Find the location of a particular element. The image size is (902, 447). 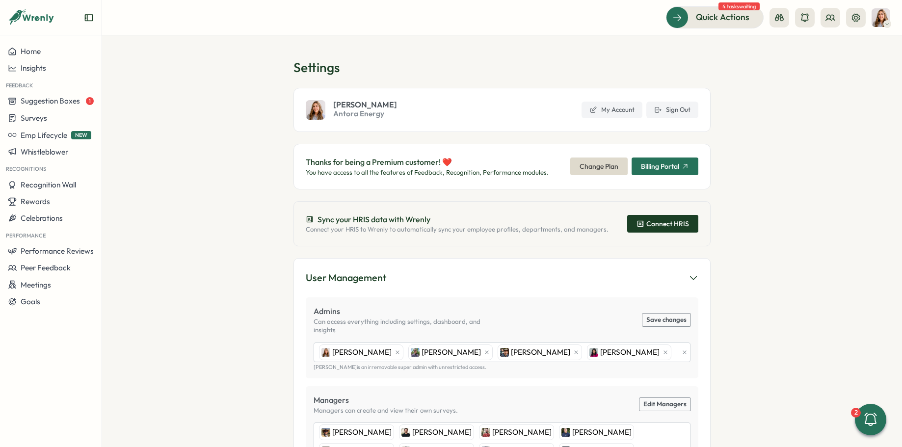

span: 4 tasks waiting is located at coordinates (739, 6).